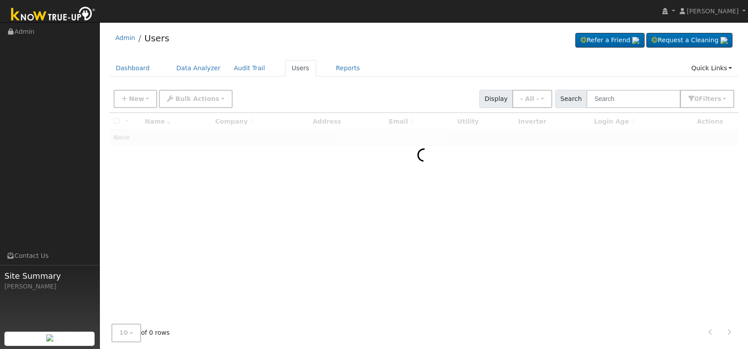 The height and width of the screenshot is (349, 748). Describe the element at coordinates (124, 333) in the screenshot. I see `span: 10` at that location.